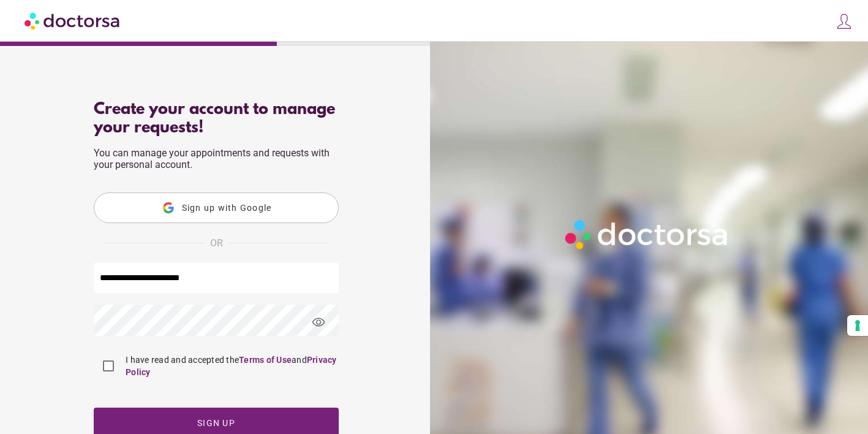  I want to click on button: Your consent preferences for tracking technologies, so click(857, 326).